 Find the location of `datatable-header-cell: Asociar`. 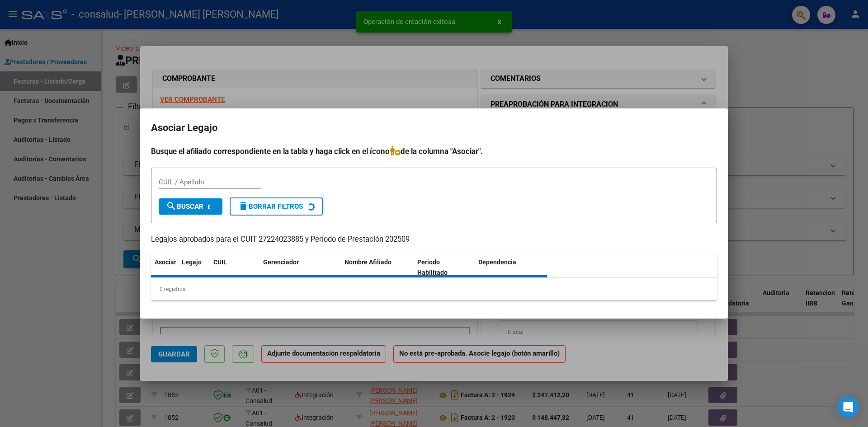

datatable-header-cell: Asociar is located at coordinates (164, 267).